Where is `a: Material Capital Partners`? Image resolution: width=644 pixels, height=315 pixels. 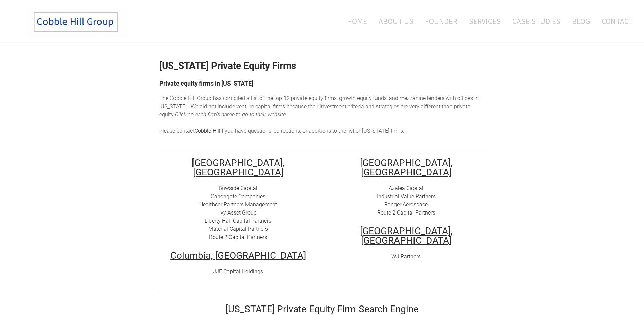 a: Material Capital Partners is located at coordinates (238, 229).